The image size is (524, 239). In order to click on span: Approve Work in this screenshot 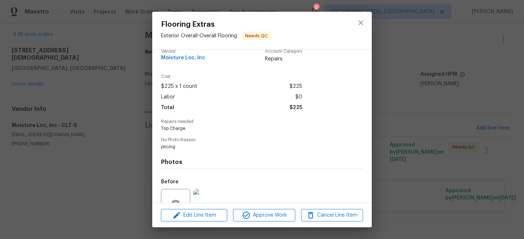, I will do `click(264, 215)`.